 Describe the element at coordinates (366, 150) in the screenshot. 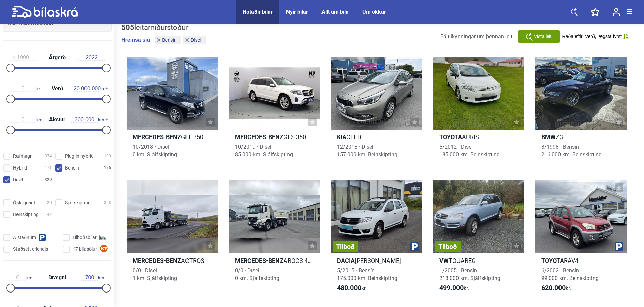

I see `span: 12/2013 · Dísel 157.000 km. Beinskipting` at that location.